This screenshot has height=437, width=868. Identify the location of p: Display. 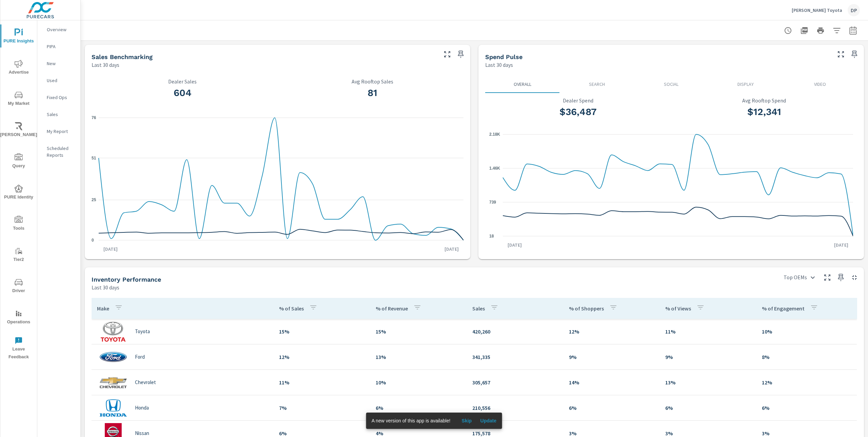
(745, 84).